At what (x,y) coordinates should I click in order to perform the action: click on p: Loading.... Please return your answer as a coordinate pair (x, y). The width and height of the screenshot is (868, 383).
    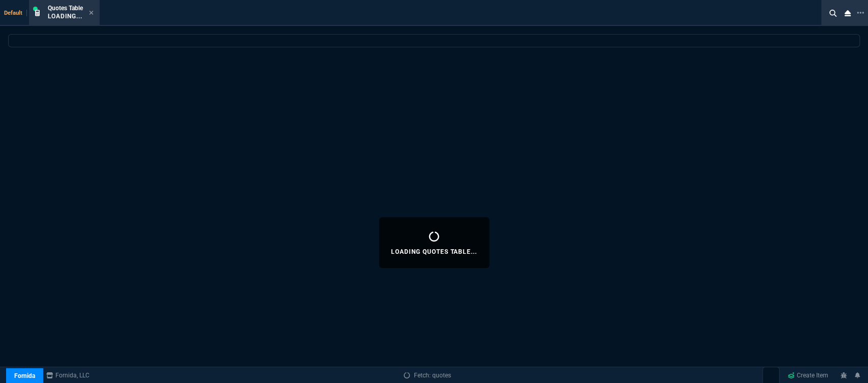
    Looking at the image, I should click on (65, 16).